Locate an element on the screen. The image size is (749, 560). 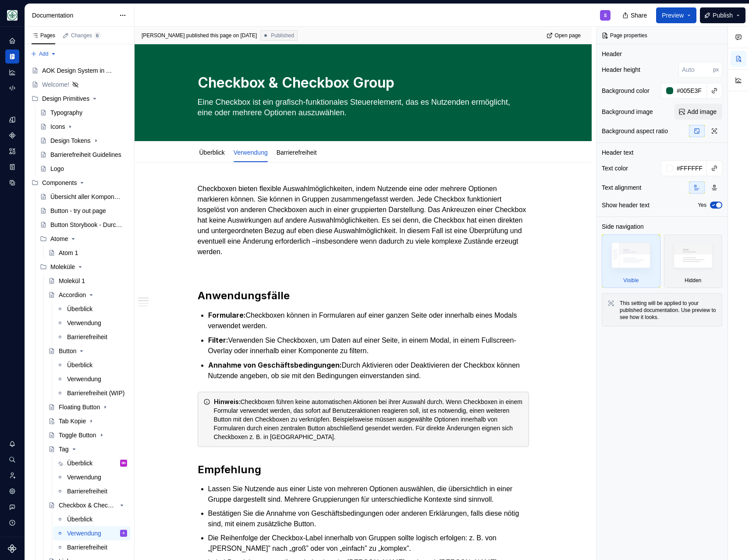
a: Assets is located at coordinates (12, 151).